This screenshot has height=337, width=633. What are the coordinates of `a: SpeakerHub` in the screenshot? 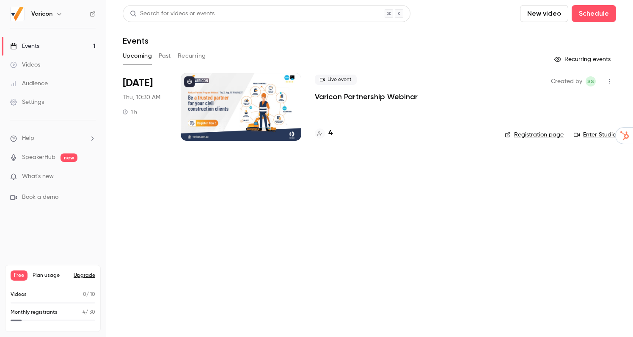 It's located at (39, 157).